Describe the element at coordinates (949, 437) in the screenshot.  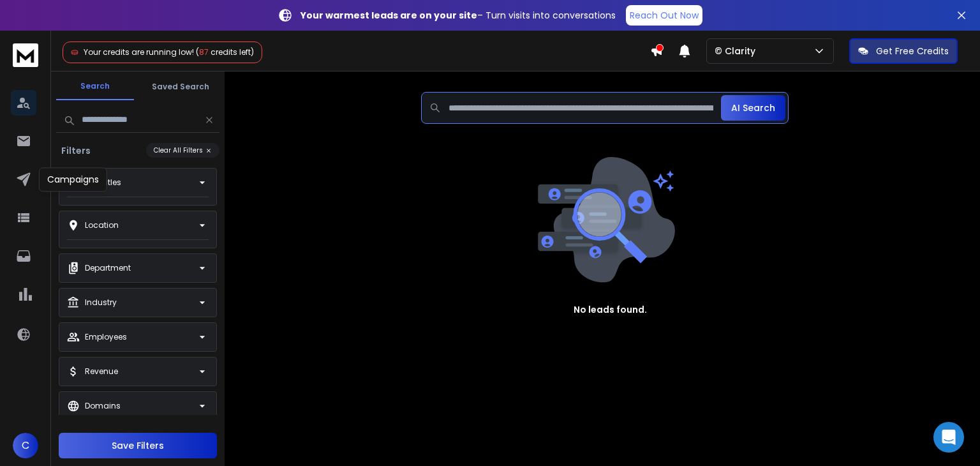
I see `div: Open Intercom Messenger` at that location.